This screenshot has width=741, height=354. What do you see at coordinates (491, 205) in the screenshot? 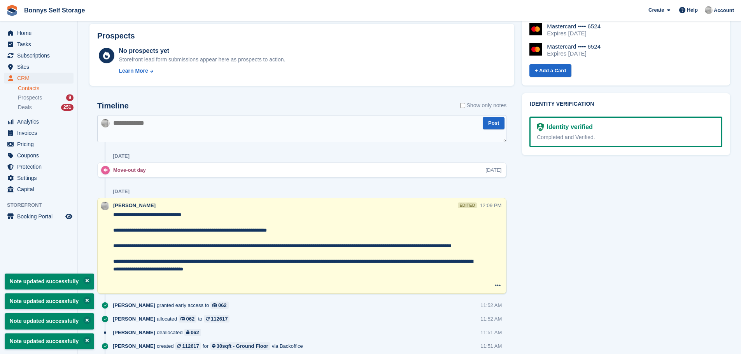
I see `div: 12:09 PM` at bounding box center [491, 205].